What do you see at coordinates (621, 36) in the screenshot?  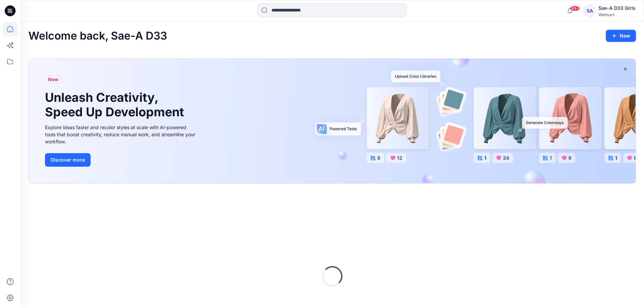 I see `button: New` at bounding box center [621, 36].